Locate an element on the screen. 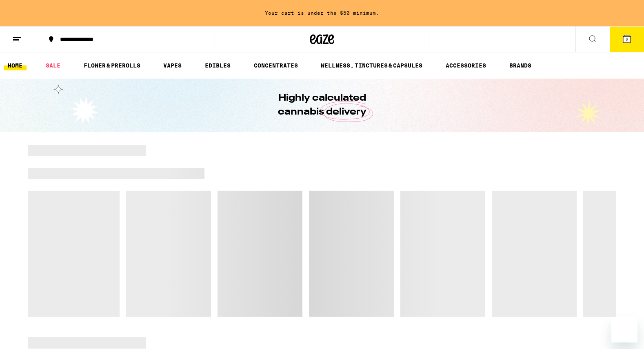 The width and height of the screenshot is (644, 349). a: EDIBLES is located at coordinates (218, 65).